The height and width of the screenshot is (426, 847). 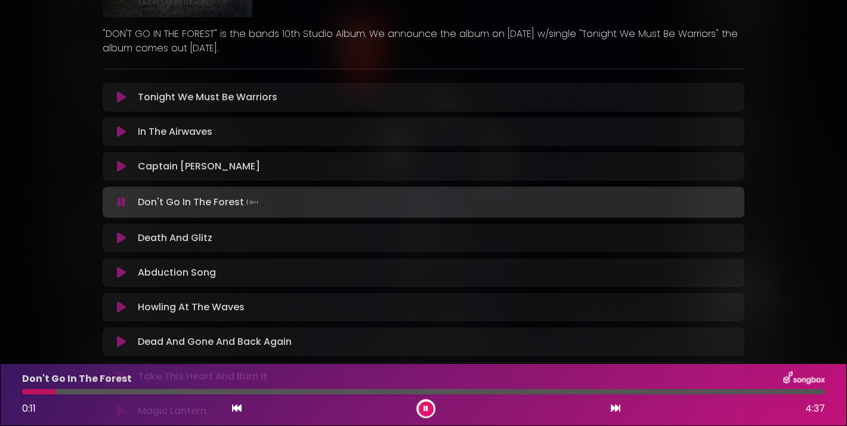 I want to click on p: Tonight We Must Be Warriors, so click(x=208, y=97).